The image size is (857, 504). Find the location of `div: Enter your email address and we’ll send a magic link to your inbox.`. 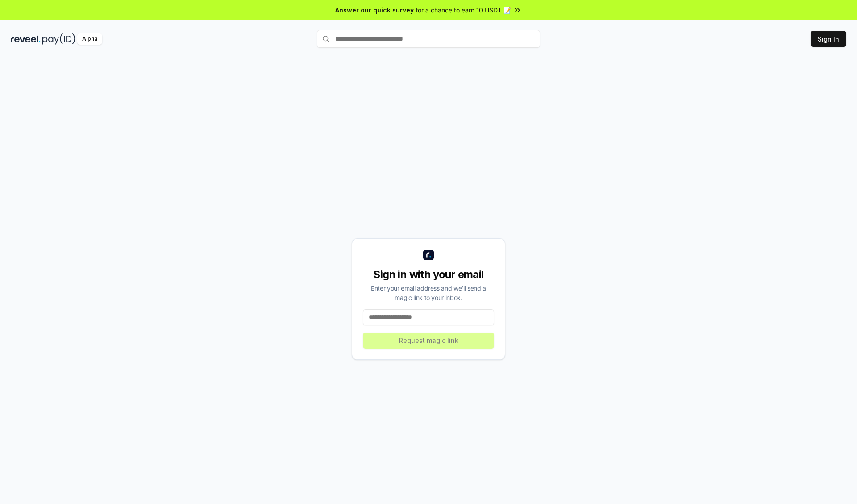

div: Enter your email address and we’ll send a magic link to your inbox. is located at coordinates (428, 293).